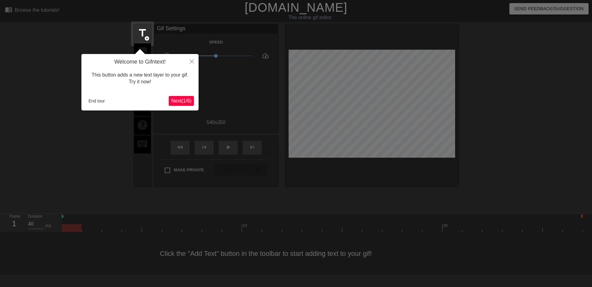  I want to click on button: Close, so click(192, 61).